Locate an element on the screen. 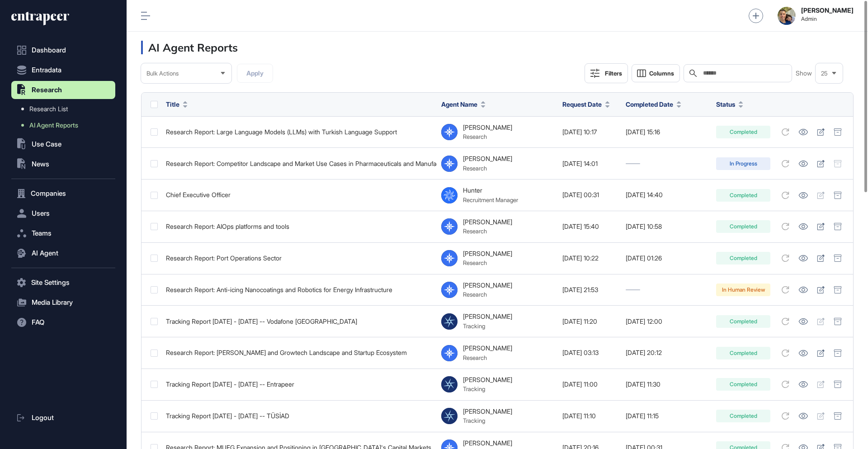  span: Request Date is located at coordinates (581, 104).